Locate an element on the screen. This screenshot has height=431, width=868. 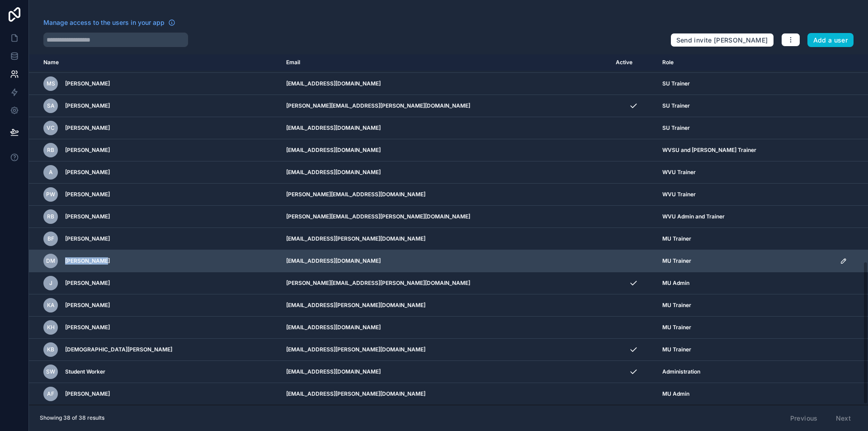
span: SW is located at coordinates (51, 372).